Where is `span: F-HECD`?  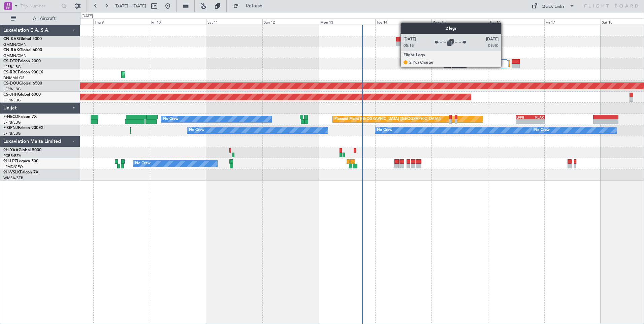
span: F-HECD is located at coordinates (11, 117).